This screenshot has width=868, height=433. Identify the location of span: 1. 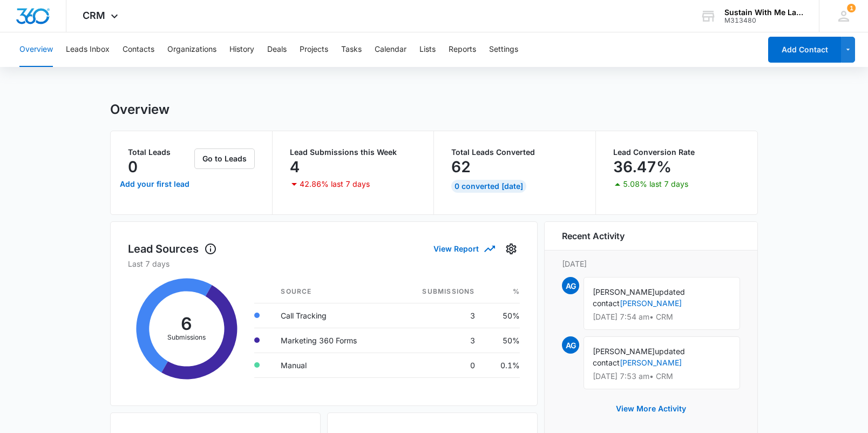
(851, 8).